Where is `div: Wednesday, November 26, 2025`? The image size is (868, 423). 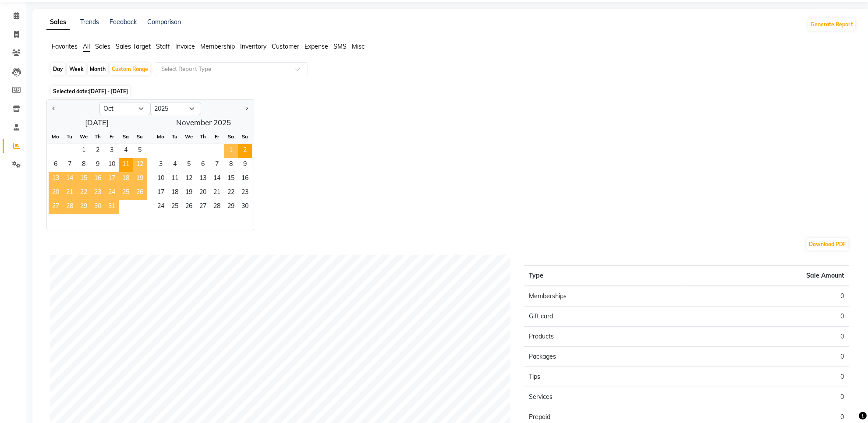 div: Wednesday, November 26, 2025 is located at coordinates (189, 207).